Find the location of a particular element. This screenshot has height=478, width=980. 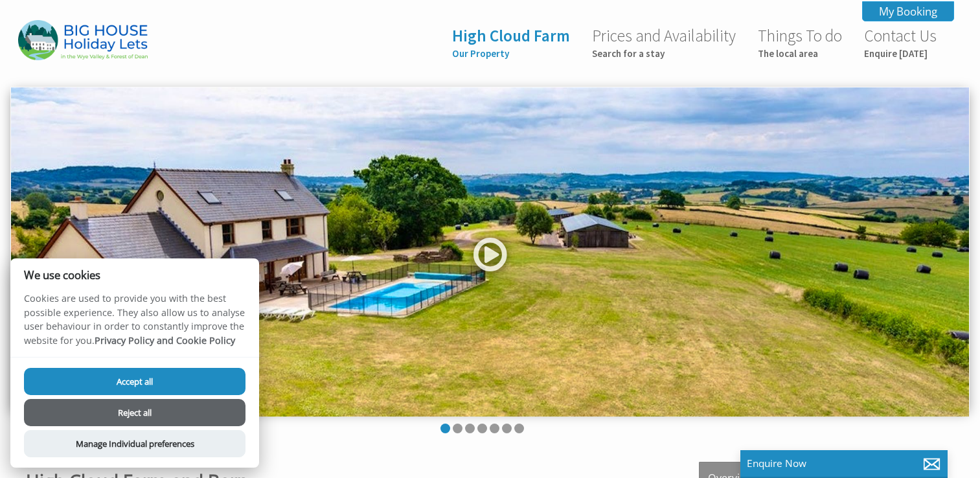

button: Accept all is located at coordinates (135, 382).